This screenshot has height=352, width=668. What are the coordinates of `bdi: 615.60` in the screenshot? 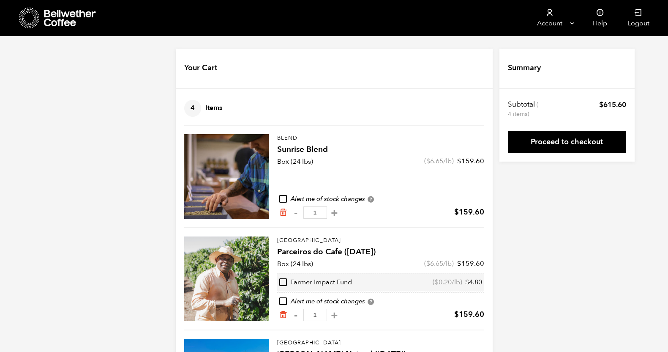 It's located at (613, 104).